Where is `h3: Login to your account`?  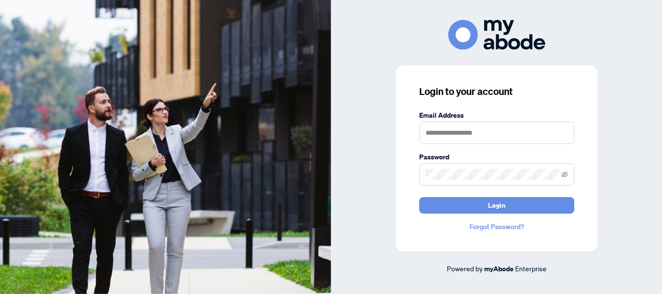
h3: Login to your account is located at coordinates (497, 92).